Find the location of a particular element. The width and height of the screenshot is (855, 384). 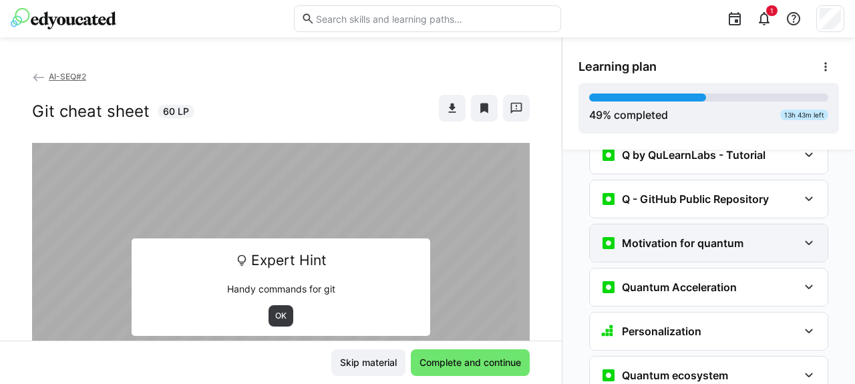

span: Skip material is located at coordinates (368, 363).